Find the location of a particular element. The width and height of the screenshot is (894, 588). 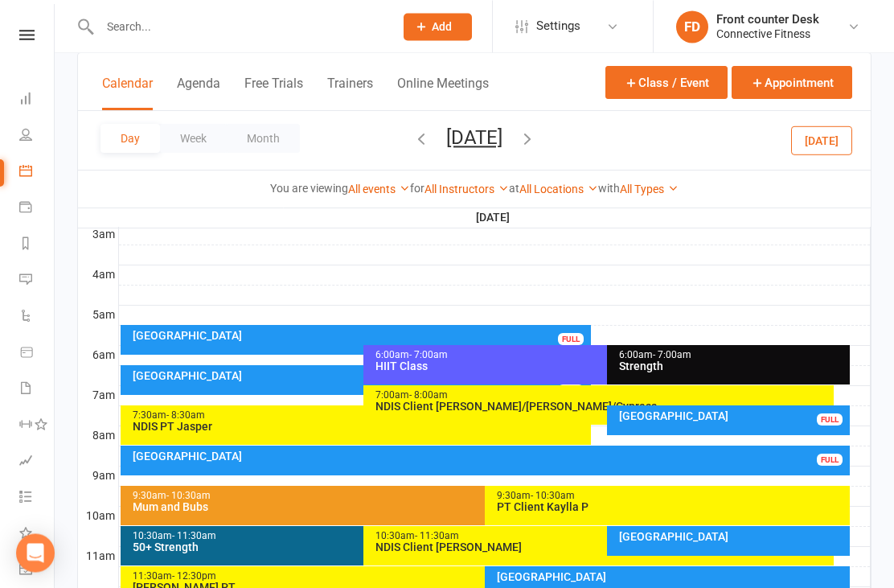

div: 11:30am is located at coordinates (481, 575).